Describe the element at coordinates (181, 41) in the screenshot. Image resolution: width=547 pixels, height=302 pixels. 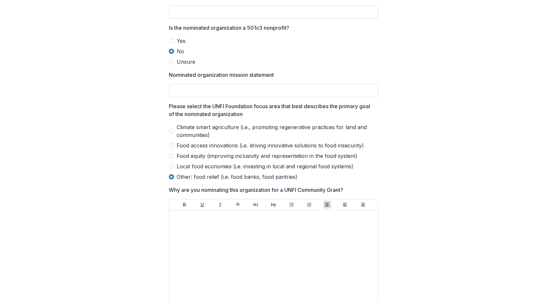
I see `span: Yes` at that location.